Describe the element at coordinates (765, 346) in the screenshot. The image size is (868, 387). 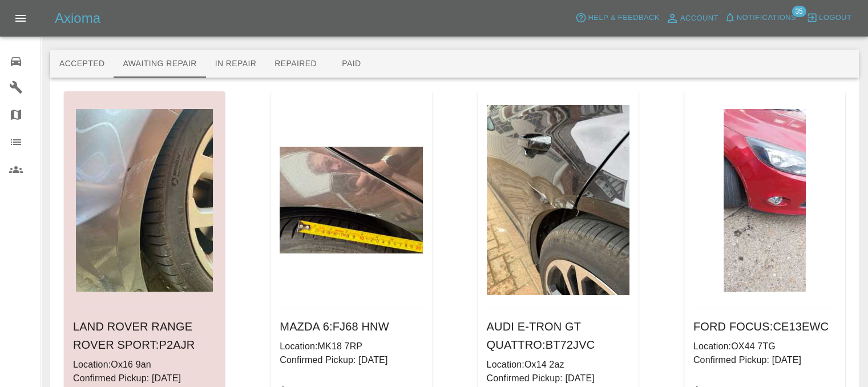
I see `p: Location: OX44 7TG` at that location.